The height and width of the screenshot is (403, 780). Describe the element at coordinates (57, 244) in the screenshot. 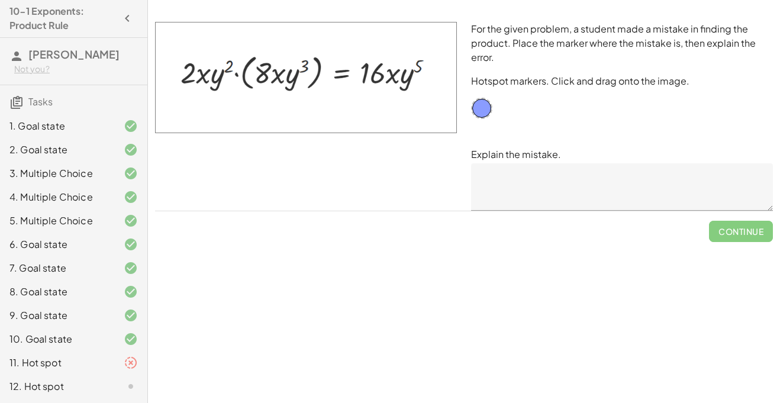

I see `div: 6. Goal state` at that location.